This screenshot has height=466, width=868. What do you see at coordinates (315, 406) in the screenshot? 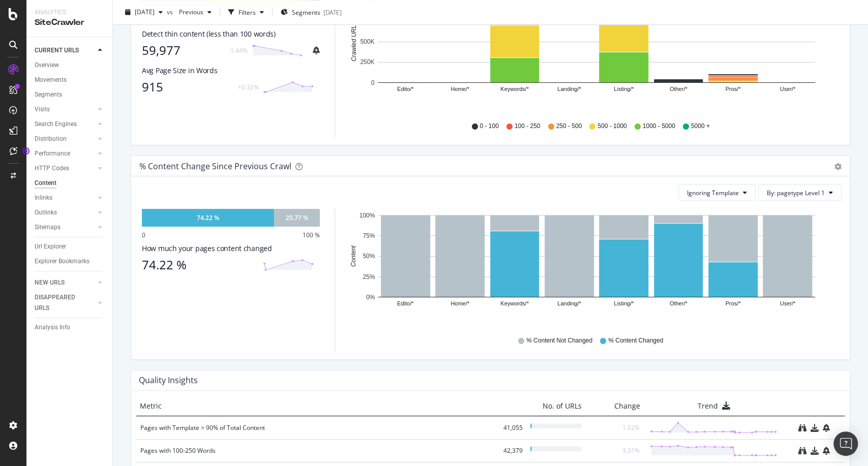
I see `div: Metric` at bounding box center [315, 406].